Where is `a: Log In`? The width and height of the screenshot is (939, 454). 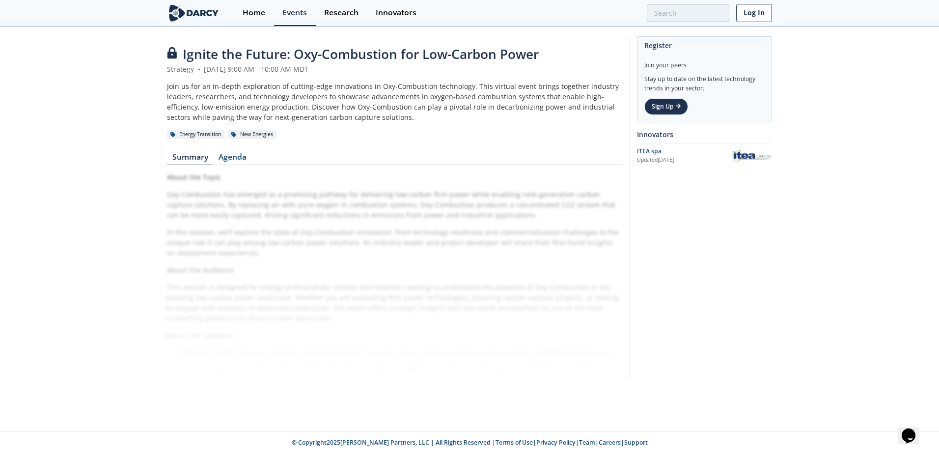 a: Log In is located at coordinates (754, 13).